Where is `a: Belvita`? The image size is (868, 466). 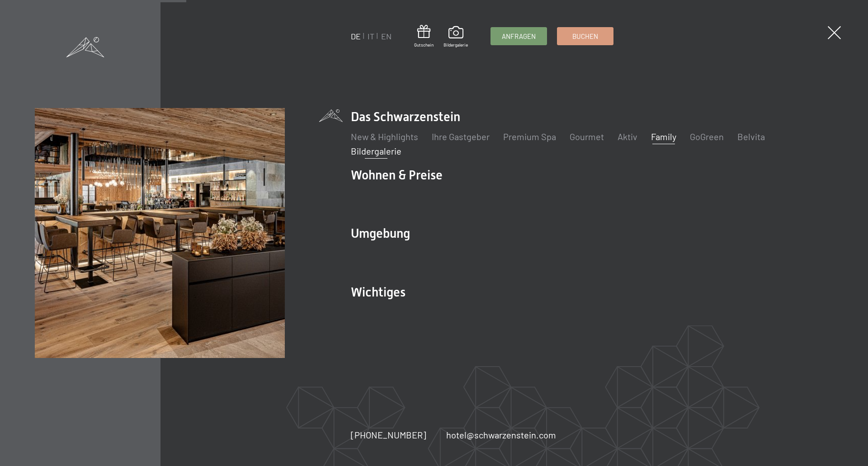
a: Belvita is located at coordinates (751, 136).